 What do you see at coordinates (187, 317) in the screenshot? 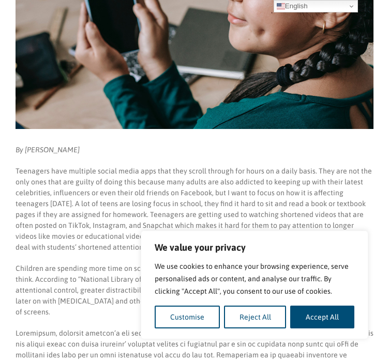
I see `button: Customise` at bounding box center [187, 317].